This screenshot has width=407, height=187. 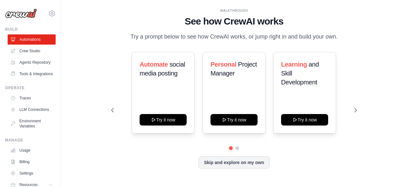 I want to click on button: Skip and explore on my own, so click(x=234, y=162).